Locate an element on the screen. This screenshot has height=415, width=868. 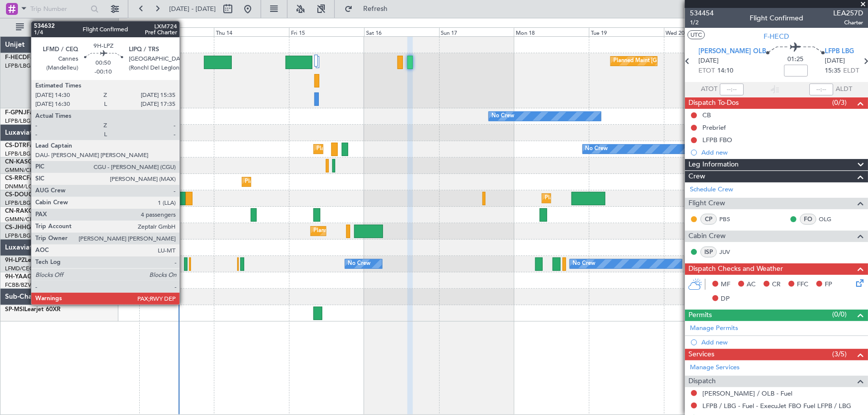
span: ETOT is located at coordinates (707, 71).